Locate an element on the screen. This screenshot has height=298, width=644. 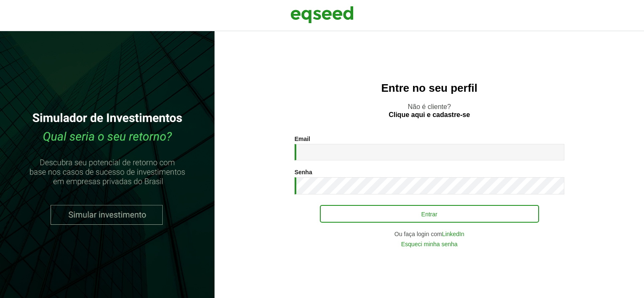
a: Clique aqui e cadastre-se is located at coordinates (429, 115).